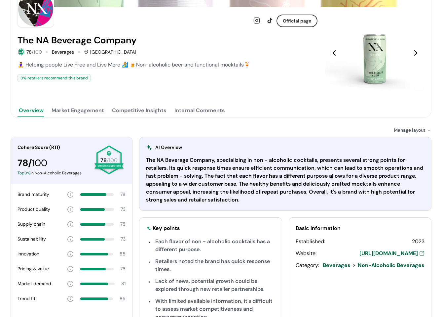 This screenshot has height=317, width=442. I want to click on div: Trend fit, so click(26, 298).